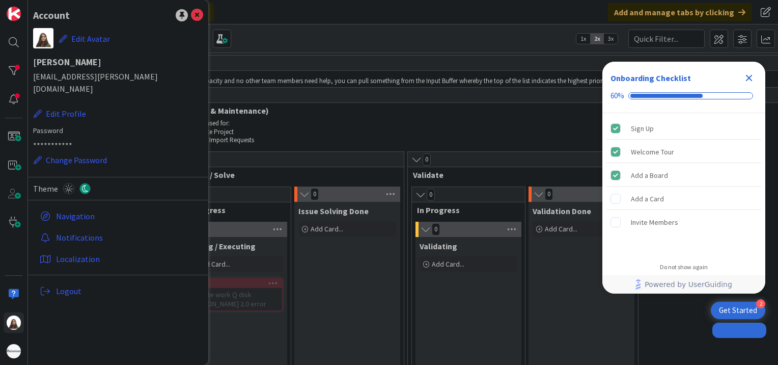 This screenshot has height=365, width=778. What do you see at coordinates (680, 12) in the screenshot?
I see `div: Add and manage tabs by clicking` at bounding box center [680, 12].